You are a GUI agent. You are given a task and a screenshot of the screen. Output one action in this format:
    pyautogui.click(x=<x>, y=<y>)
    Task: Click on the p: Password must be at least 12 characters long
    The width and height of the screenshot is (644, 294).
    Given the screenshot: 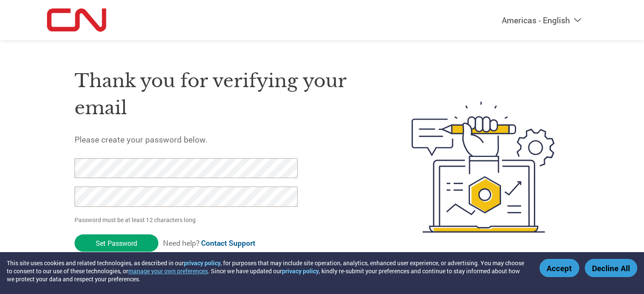 What is the action you would take?
    pyautogui.click(x=188, y=219)
    